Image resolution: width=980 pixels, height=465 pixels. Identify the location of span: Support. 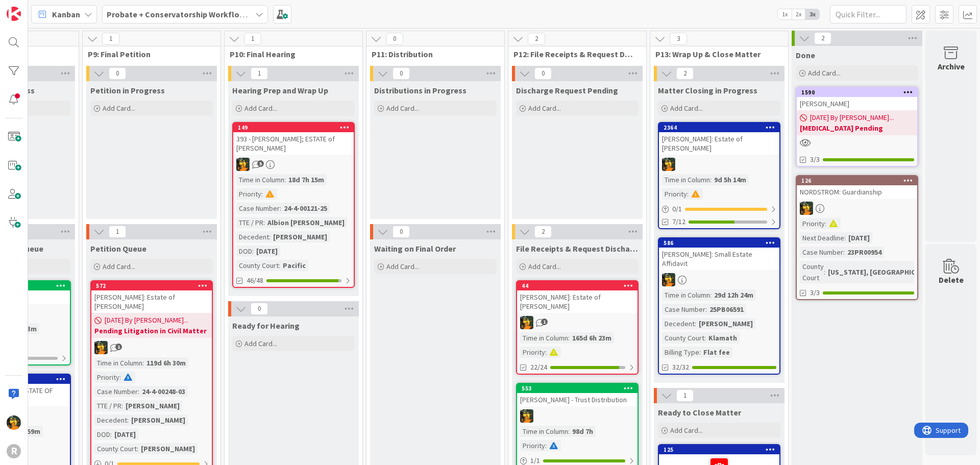
(34, 8).